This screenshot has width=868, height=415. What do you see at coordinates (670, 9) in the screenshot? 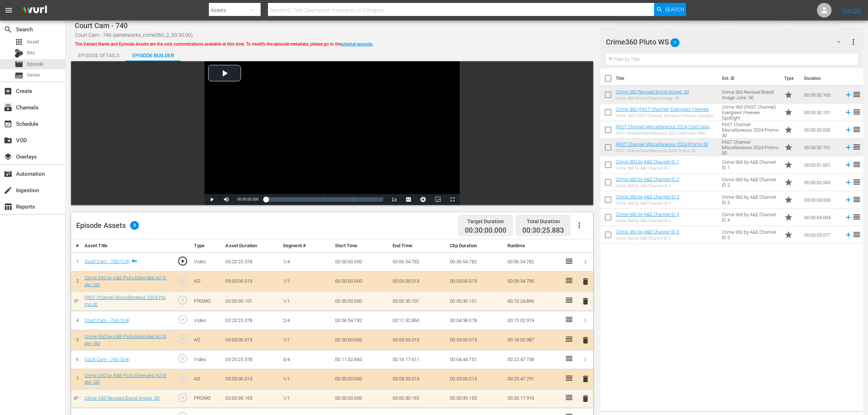
I see `button: Search` at bounding box center [670, 9].